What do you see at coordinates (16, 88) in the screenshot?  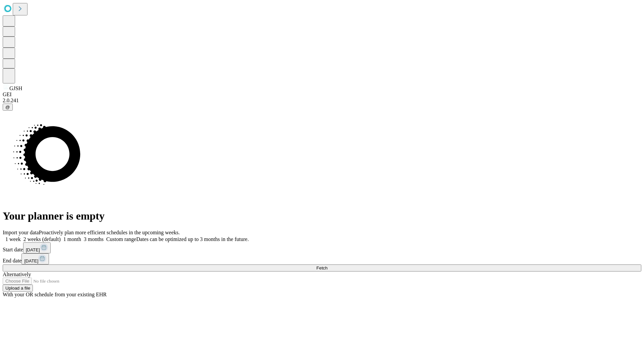 I see `span: GJSH` at bounding box center [16, 88].